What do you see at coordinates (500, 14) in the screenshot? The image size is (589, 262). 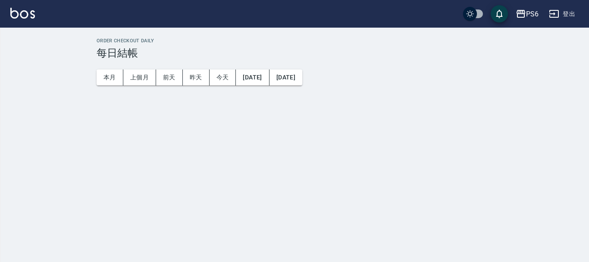 I see `button: save` at bounding box center [500, 14].